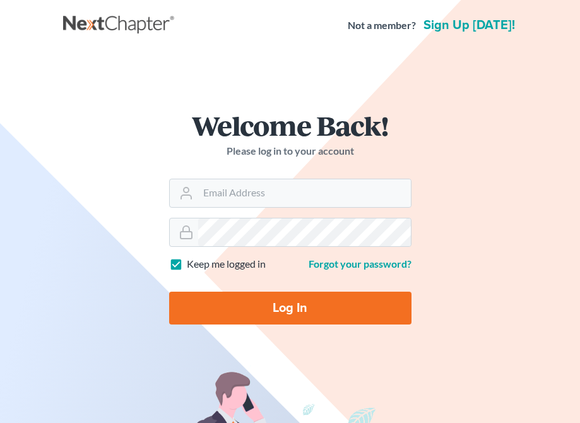 This screenshot has height=423, width=580. Describe the element at coordinates (290, 308) in the screenshot. I see `input: Log In` at that location.